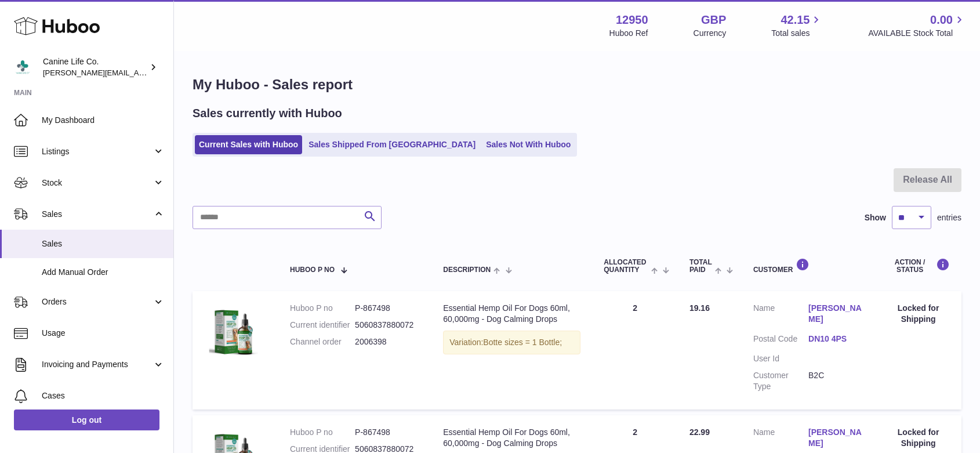 This screenshot has height=453, width=980. I want to click on span: ALLOCATED Quantity, so click(626, 266).